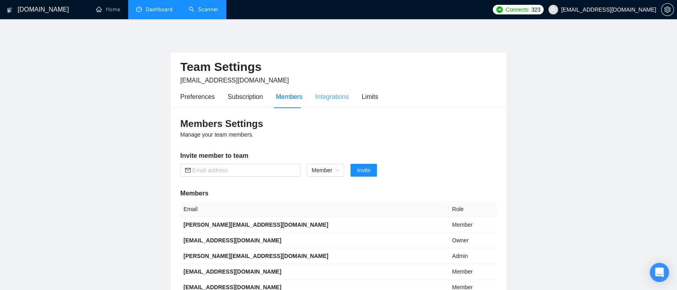 This screenshot has height=290, width=677. I want to click on span: Member, so click(325, 170).